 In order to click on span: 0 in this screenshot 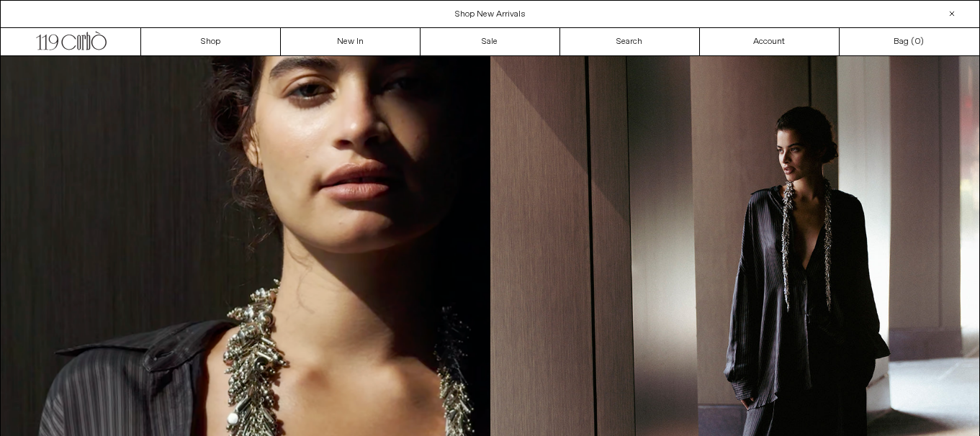, I will do `click(917, 42)`.